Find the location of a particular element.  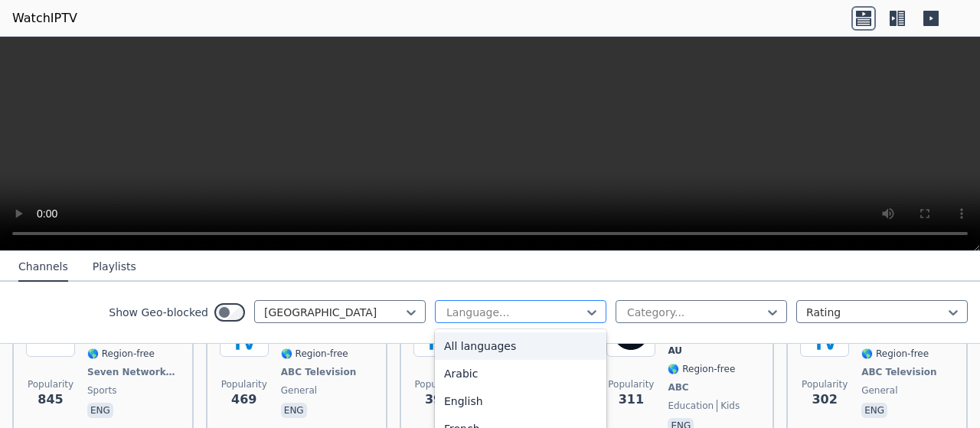

span: ABC is located at coordinates (677, 387).